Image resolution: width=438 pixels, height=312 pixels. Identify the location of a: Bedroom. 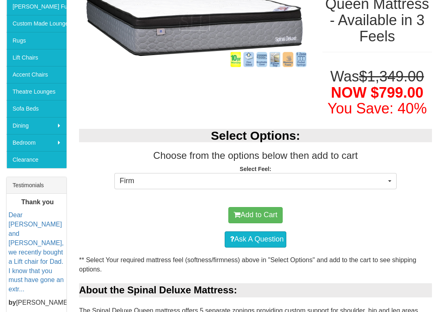
(37, 143).